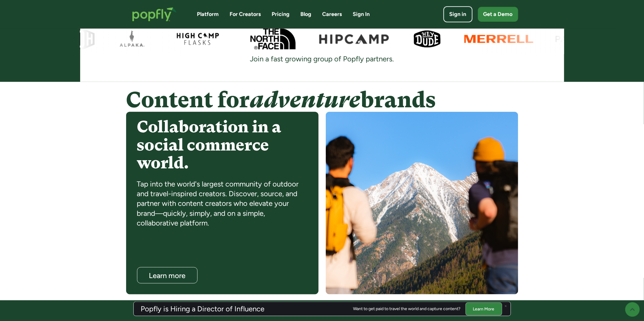 The image size is (644, 321). What do you see at coordinates (484, 309) in the screenshot?
I see `a: Learn More` at bounding box center [484, 309].